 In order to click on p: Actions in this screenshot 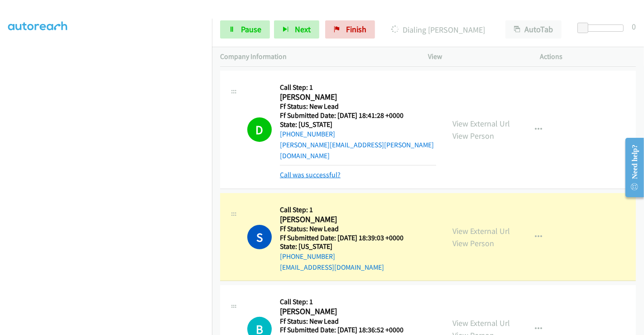, I will do `click(589, 56)`.